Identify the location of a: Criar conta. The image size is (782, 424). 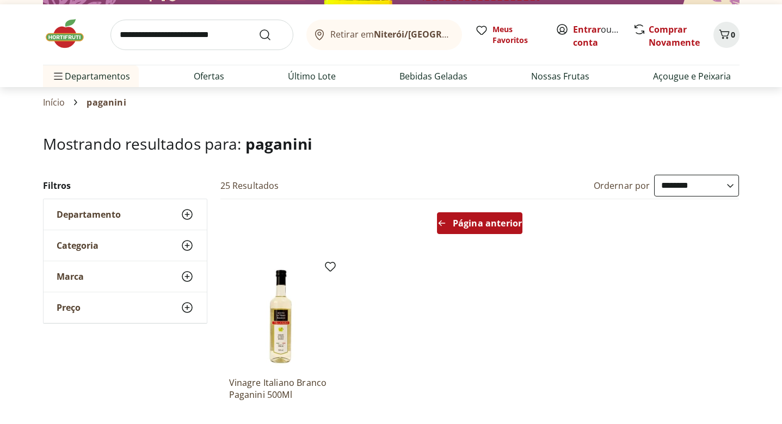
(603, 36).